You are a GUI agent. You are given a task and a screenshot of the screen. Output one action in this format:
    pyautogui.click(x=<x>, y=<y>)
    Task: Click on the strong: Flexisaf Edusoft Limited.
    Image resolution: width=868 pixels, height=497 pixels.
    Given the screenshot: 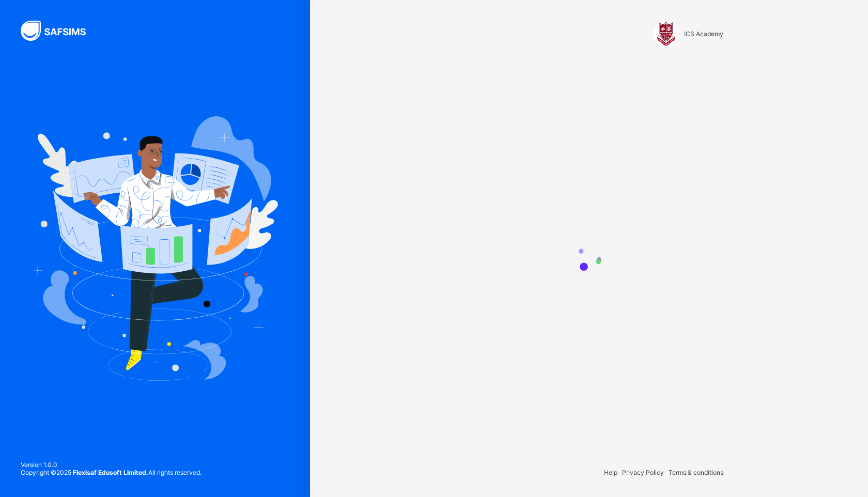 What is the action you would take?
    pyautogui.click(x=111, y=473)
    